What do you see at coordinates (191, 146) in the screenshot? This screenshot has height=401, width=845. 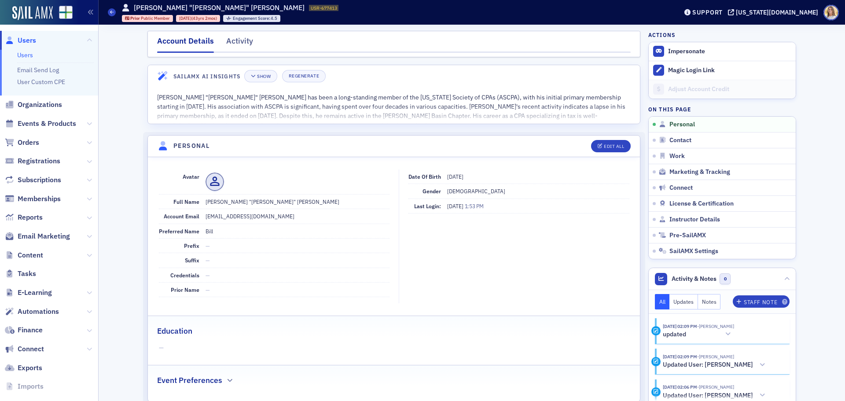 I see `h4: Personal` at bounding box center [191, 146].